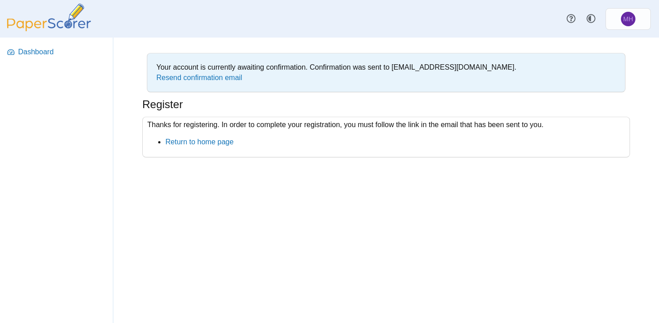  I want to click on a: Maura Haward, so click(628, 19).